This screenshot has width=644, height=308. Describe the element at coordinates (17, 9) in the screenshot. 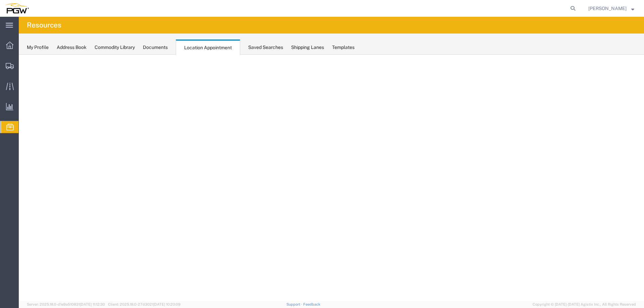

I see `img: logo` at that location.